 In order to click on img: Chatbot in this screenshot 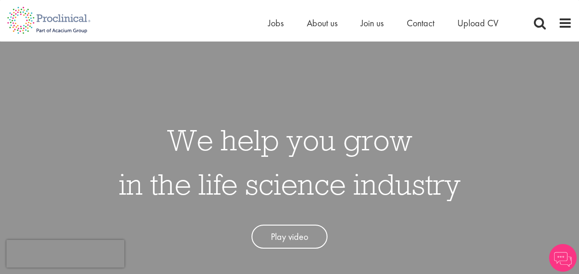, I will do `click(563, 258)`.